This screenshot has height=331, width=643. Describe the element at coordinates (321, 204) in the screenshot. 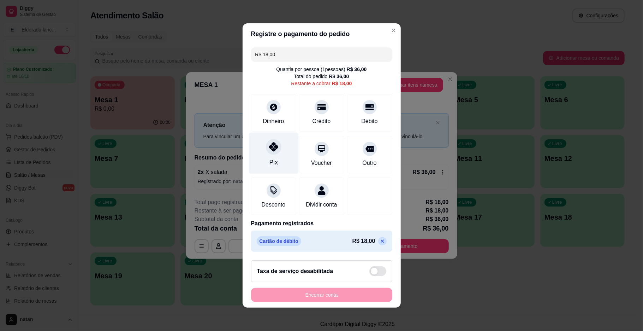

I see `div: Dividir conta` at that location.